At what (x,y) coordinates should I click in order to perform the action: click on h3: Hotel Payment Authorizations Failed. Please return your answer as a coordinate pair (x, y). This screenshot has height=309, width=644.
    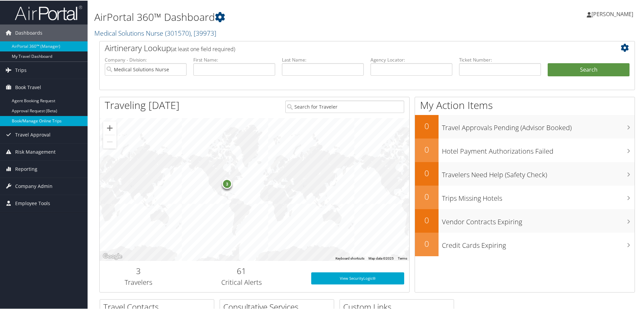
    Looking at the image, I should click on (538, 149).